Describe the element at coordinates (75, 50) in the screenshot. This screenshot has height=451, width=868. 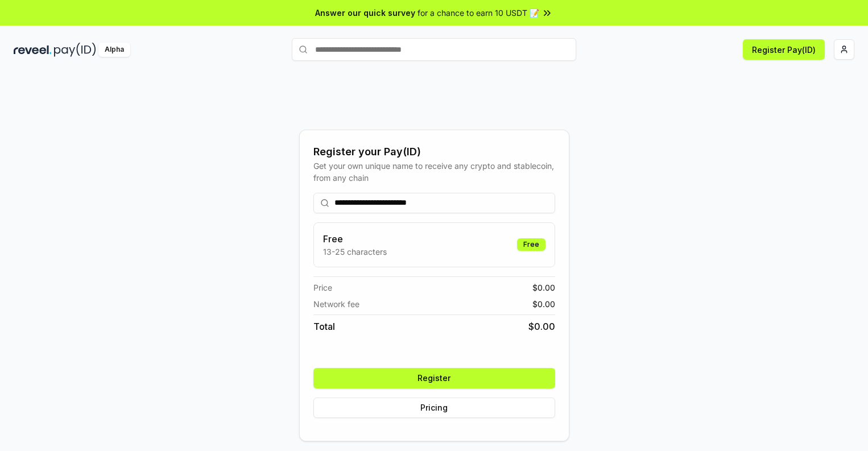
I see `img: pay_id` at that location.